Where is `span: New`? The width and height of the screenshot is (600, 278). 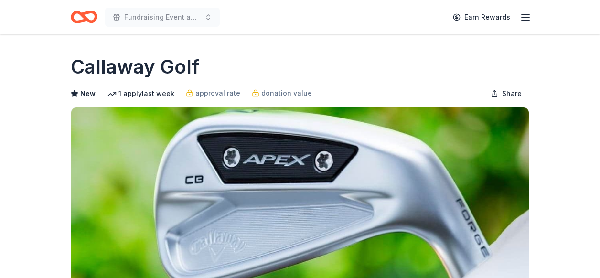 span: New is located at coordinates (88, 94).